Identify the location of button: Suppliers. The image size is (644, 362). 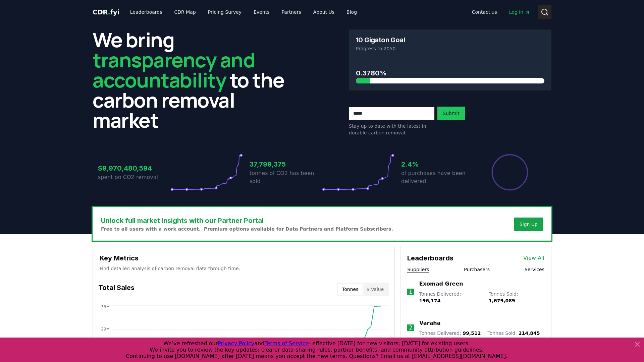
(418, 269).